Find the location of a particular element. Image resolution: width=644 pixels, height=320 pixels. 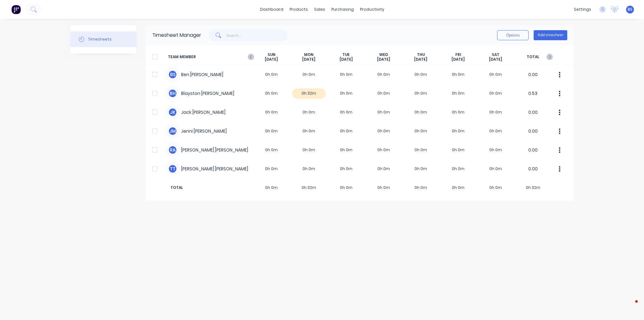

div: sales is located at coordinates (320, 10).